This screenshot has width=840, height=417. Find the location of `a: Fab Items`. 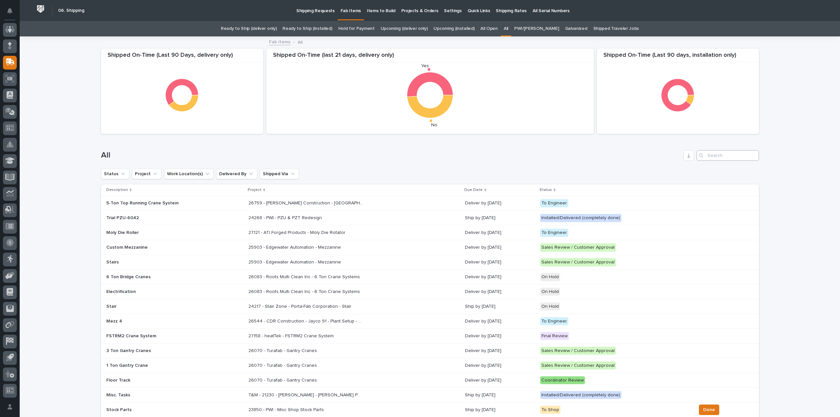

a: Fab Items is located at coordinates (280, 41).